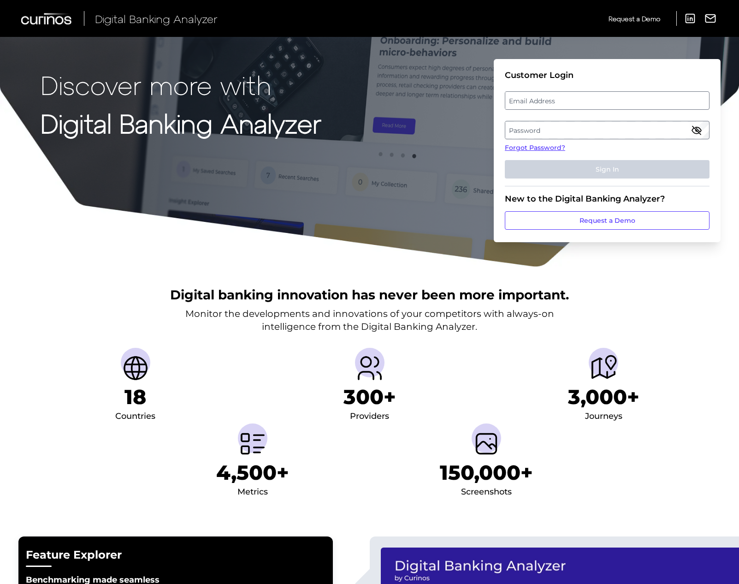  What do you see at coordinates (607, 148) in the screenshot?
I see `a: Forgot Password?` at bounding box center [607, 148].